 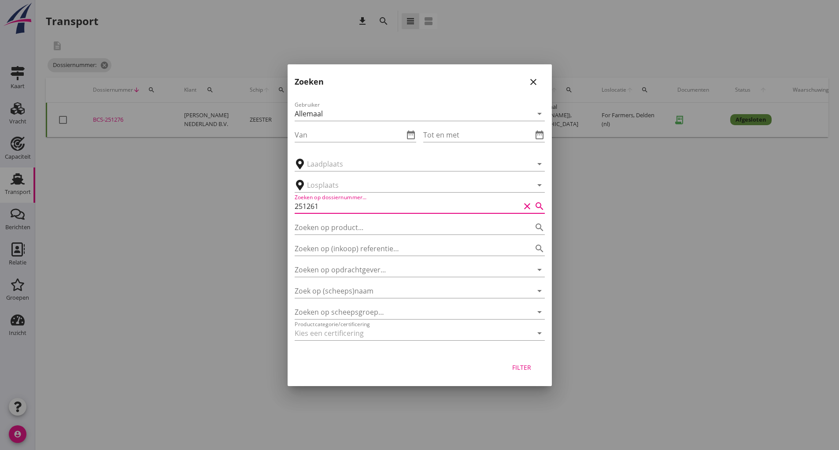 I want to click on input: Zoeken op product..., so click(x=407, y=227).